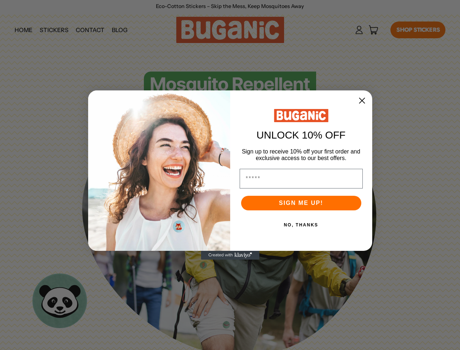 This screenshot has height=350, width=460. Describe the element at coordinates (301, 115) in the screenshot. I see `img: Buganic` at that location.